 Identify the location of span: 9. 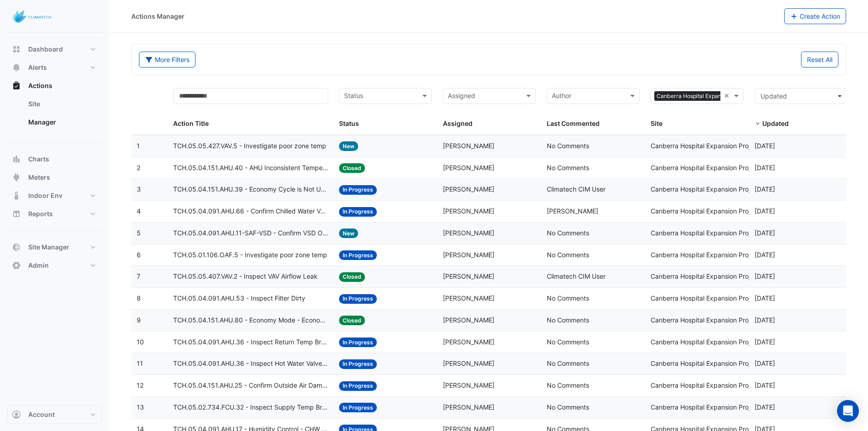
(138, 319).